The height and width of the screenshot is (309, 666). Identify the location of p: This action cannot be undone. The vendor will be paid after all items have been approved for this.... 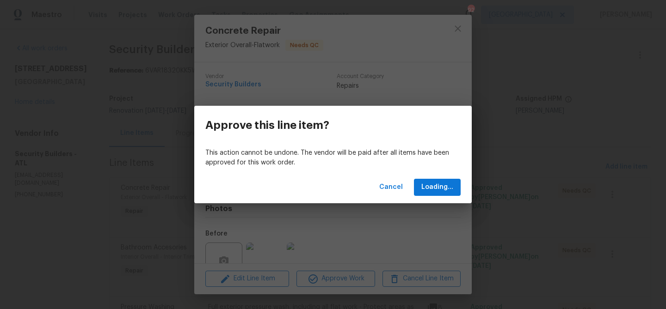
(333, 158).